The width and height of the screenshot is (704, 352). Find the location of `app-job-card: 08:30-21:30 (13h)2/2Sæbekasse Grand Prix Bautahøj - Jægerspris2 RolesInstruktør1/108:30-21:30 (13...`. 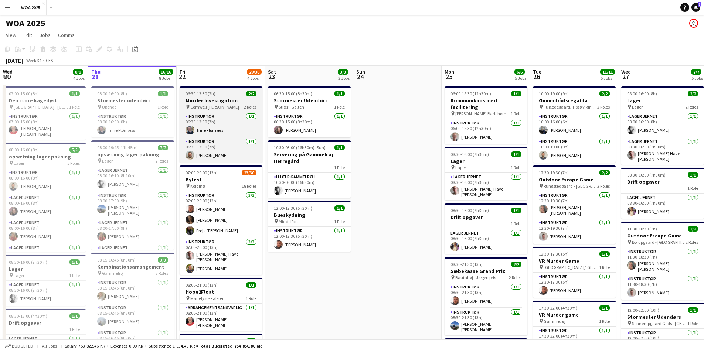

app-job-card: 08:30-21:30 (13h)2/2Sæbekasse Grand Prix Bautahøj - Jægerspris2 RolesInstruktør1/108:30-21:30 (13... is located at coordinates (486, 297).